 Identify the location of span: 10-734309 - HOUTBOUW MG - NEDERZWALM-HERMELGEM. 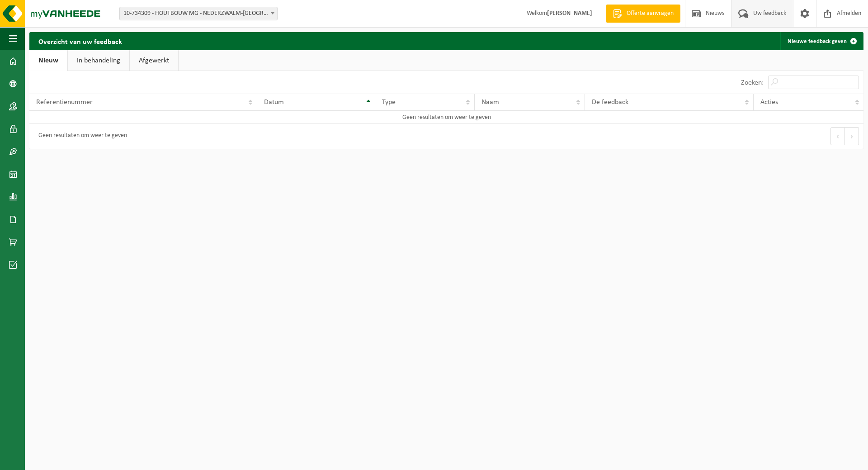
(199, 13).